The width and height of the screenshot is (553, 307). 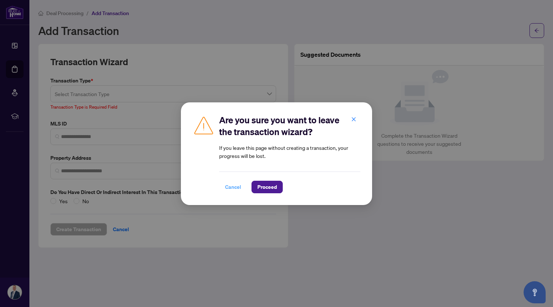 I want to click on article: If you leave this page without creating a transaction, your progress will be lost., so click(x=290, y=151).